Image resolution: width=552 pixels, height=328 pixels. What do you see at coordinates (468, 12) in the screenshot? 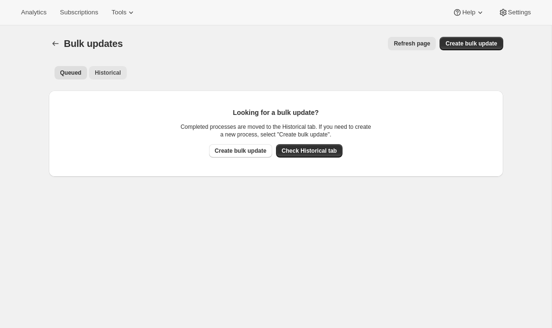
I see `span: Help` at bounding box center [468, 12].